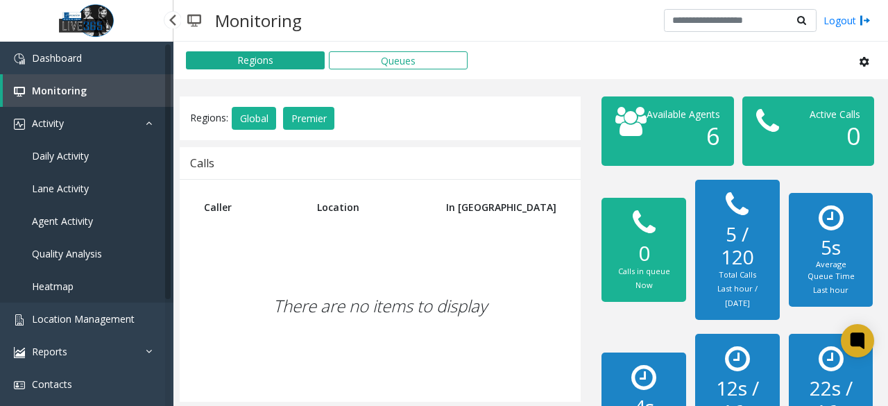  What do you see at coordinates (60, 155) in the screenshot?
I see `span: Daily Activity` at bounding box center [60, 155].